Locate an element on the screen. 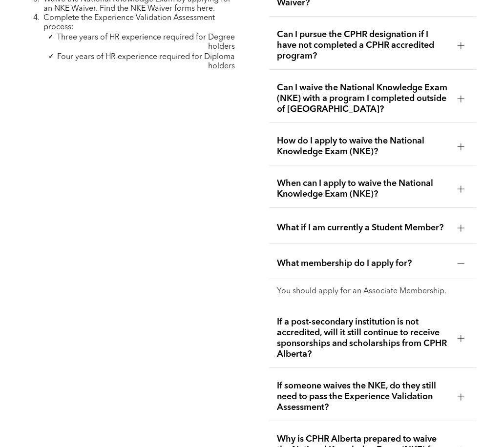 This screenshot has height=447, width=504. span: Can I pursue the CPHR designation if I have not completed a CPHR accredited program? is located at coordinates (363, 45).